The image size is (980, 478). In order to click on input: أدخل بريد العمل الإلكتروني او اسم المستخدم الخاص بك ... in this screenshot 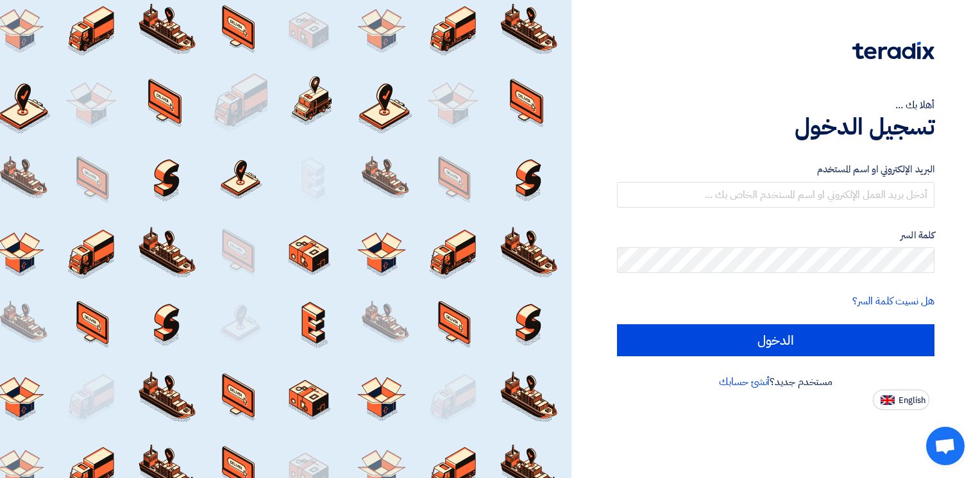, I will do `click(775, 194)`.